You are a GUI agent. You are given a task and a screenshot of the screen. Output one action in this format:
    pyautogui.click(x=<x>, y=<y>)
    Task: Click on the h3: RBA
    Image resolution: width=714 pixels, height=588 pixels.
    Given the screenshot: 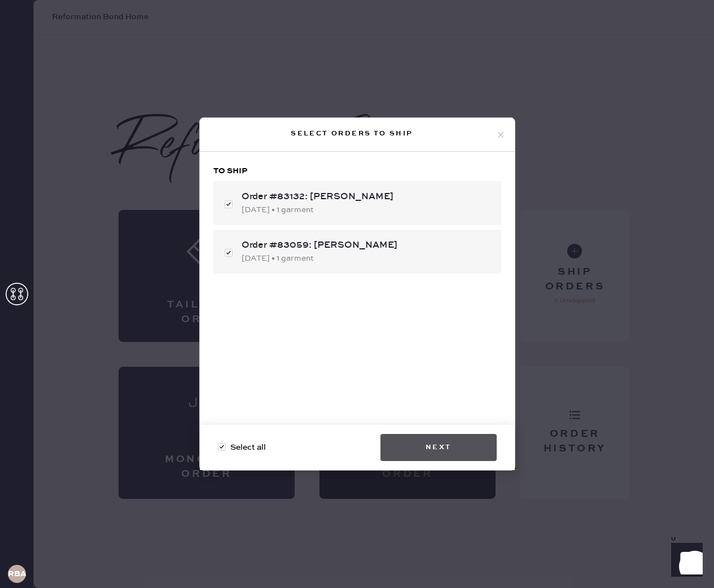 What is the action you would take?
    pyautogui.click(x=17, y=574)
    